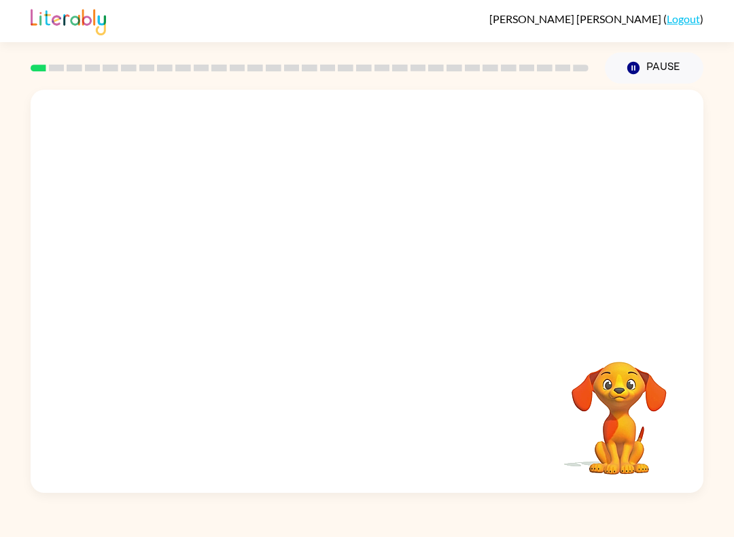 The width and height of the screenshot is (734, 537). I want to click on video: Your browser must support playing .mp4 files to use Literably. Please try using another browser., so click(619, 408).